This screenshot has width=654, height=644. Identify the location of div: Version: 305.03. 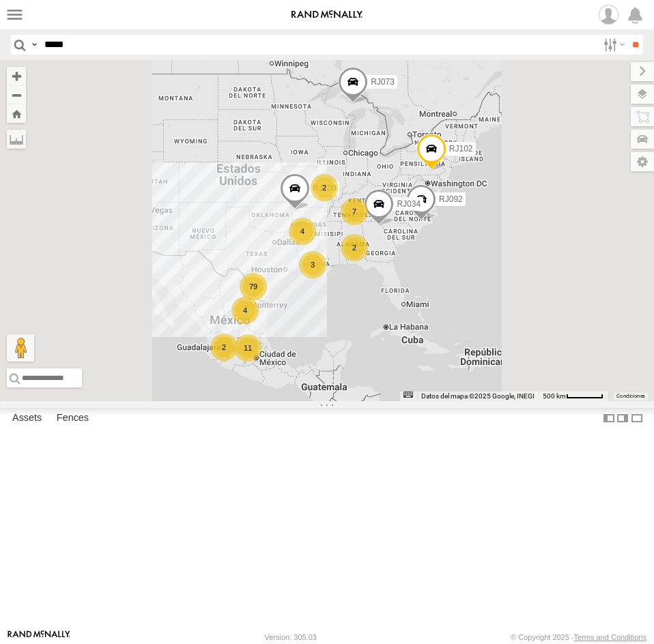
(291, 637).